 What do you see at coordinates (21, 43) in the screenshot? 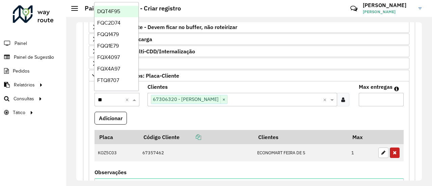
I see `span: Painel` at bounding box center [21, 43].